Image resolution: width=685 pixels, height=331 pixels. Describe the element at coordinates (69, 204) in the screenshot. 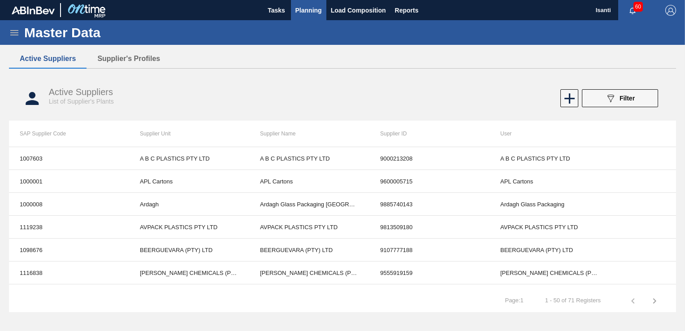

I see `td: 1000008` at that location.